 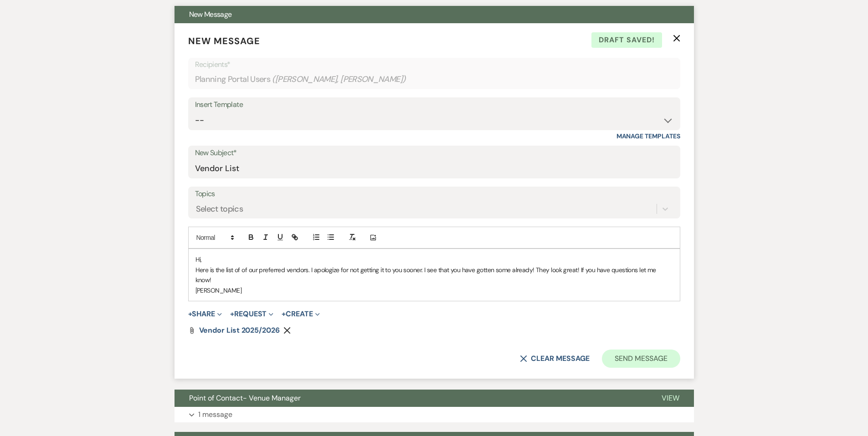 I want to click on p: Recipients*, so click(x=434, y=65).